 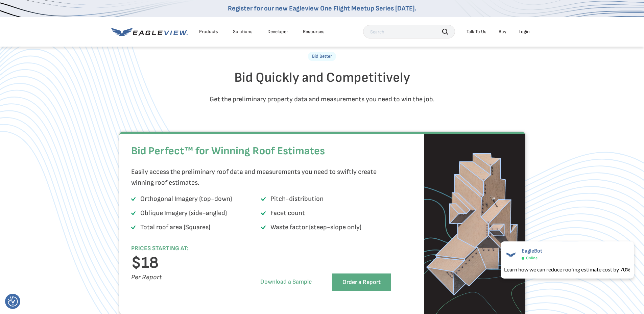 I want to click on button: Consent Preferences, so click(x=13, y=301).